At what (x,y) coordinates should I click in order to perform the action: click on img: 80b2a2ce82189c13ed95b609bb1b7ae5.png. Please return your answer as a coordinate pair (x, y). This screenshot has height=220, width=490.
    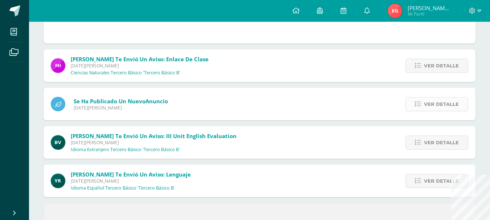
    Looking at the image, I should click on (395, 11).